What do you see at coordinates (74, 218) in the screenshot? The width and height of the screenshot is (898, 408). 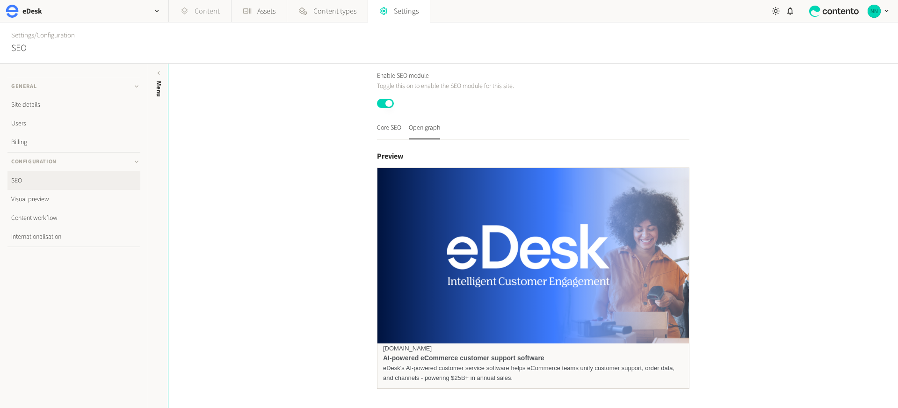 I see `a: Content workflow` at bounding box center [74, 218].